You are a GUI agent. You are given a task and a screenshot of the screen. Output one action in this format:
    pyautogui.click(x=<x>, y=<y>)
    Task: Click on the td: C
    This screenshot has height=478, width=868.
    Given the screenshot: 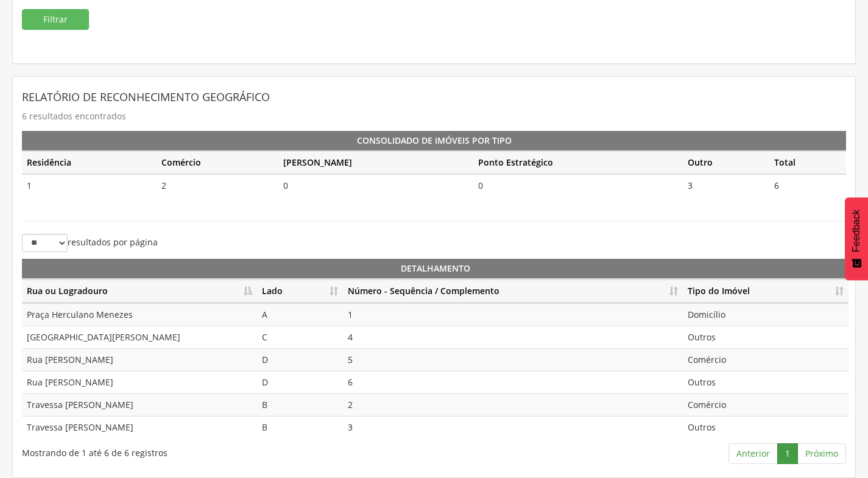 What is the action you would take?
    pyautogui.click(x=300, y=337)
    